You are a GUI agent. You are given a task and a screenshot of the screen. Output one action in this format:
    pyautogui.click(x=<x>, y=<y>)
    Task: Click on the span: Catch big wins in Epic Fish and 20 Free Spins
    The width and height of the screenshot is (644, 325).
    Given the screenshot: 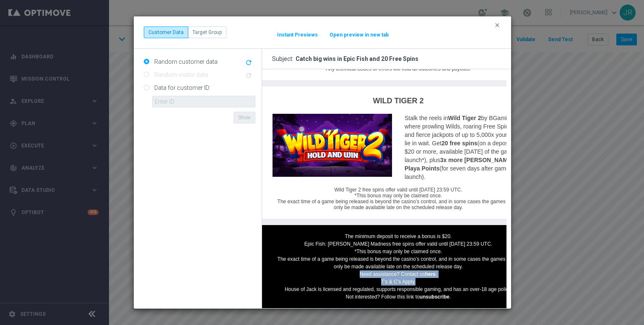 What is the action you would take?
    pyautogui.click(x=357, y=59)
    